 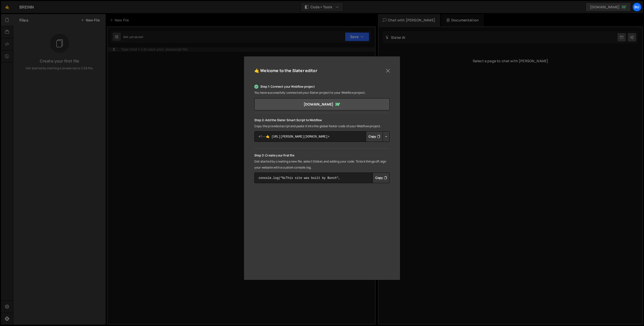 What do you see at coordinates (637, 7) in the screenshot?
I see `a: Bu` at bounding box center [637, 7].